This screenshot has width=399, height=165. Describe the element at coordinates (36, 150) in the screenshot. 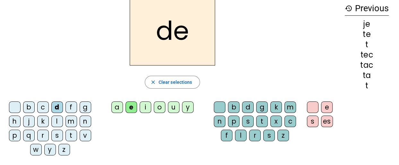

I see `div: w` at that location.